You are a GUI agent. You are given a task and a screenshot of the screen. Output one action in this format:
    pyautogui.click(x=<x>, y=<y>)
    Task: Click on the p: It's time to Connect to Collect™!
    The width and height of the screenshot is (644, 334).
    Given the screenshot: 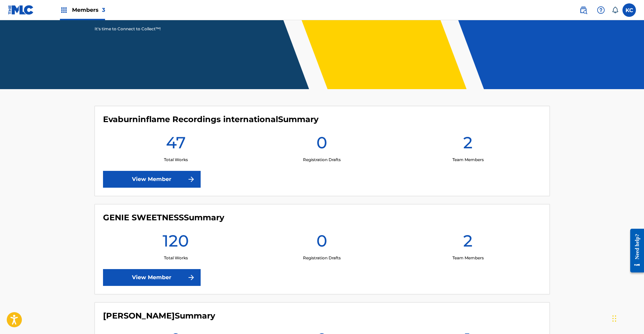 What is the action you would take?
    pyautogui.click(x=153, y=29)
    